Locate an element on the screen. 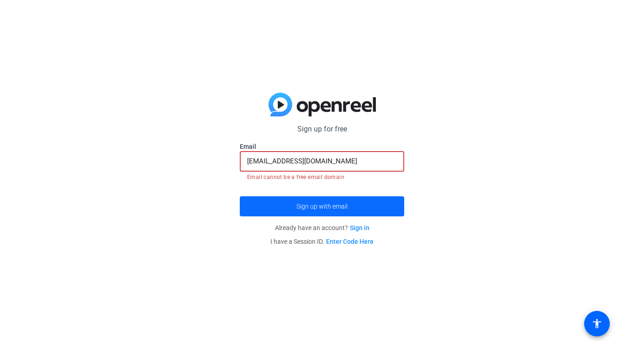 Image resolution: width=644 pixels, height=341 pixels. span: Already have an account? is located at coordinates (322, 228).